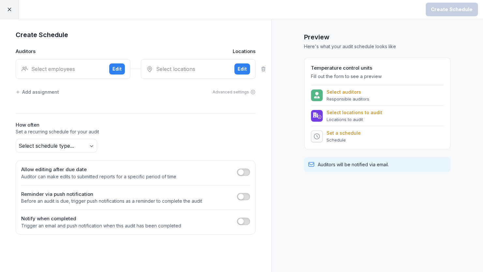 The width and height of the screenshot is (483, 272). What do you see at coordinates (377, 47) in the screenshot?
I see `p: Here's what your audit schedule looks like` at bounding box center [377, 47].